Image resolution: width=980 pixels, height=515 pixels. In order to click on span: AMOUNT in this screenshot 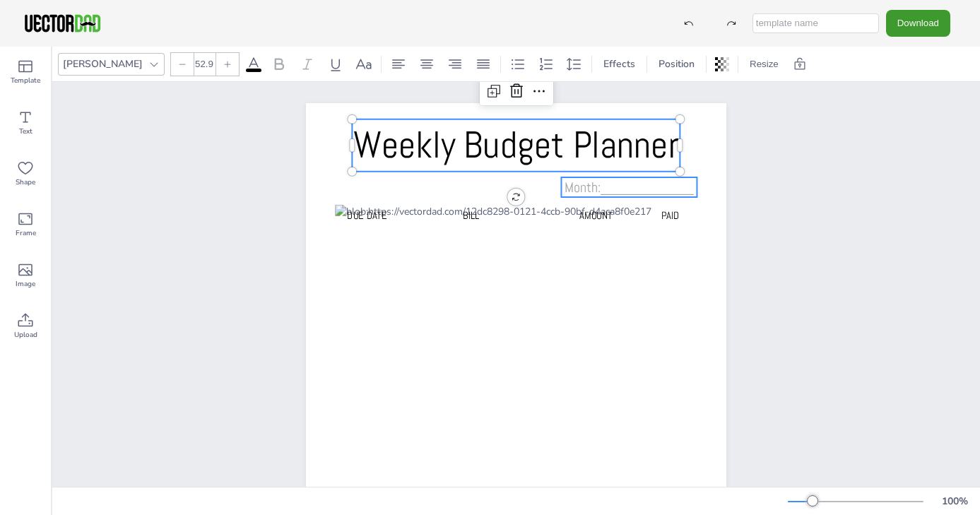, I will do `click(596, 215)`.